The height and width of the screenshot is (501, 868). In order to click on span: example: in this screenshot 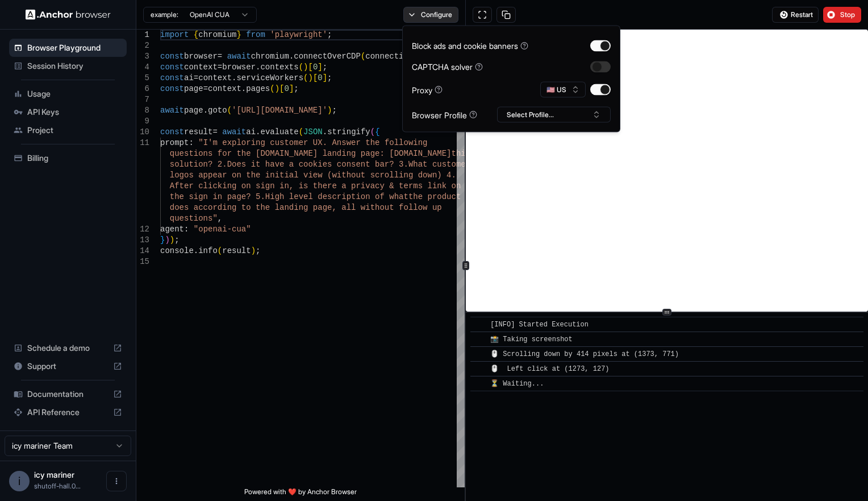, I will do `click(164, 14)`.